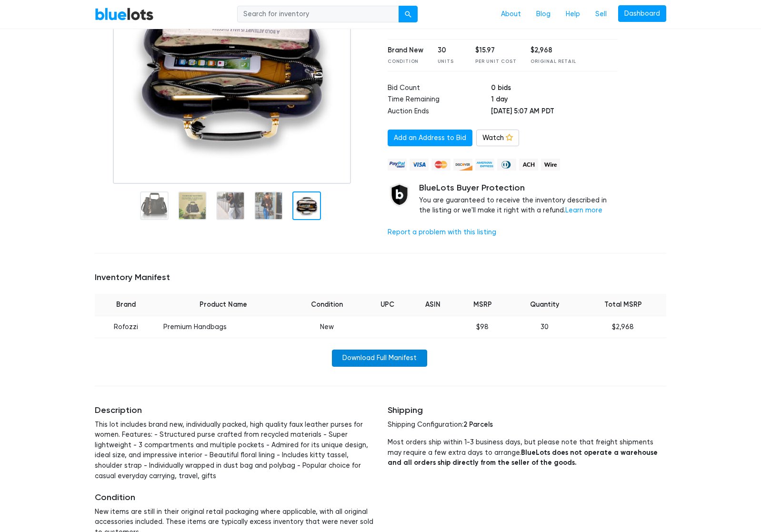 This screenshot has width=761, height=532. Describe the element at coordinates (485, 164) in the screenshot. I see `img: american_express-ae2a9f97a040b4b41f6397f7637041a5861d5f99d0716c09922aba4e24c8547d.png` at that location.